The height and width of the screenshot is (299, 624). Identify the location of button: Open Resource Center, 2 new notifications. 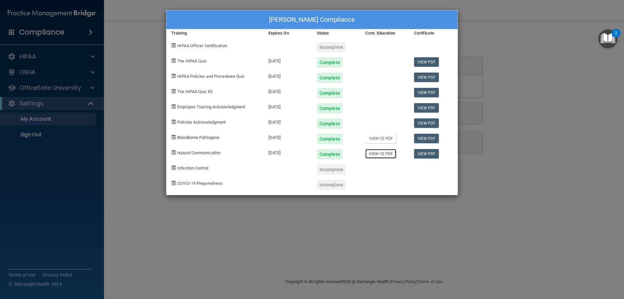
(608, 39).